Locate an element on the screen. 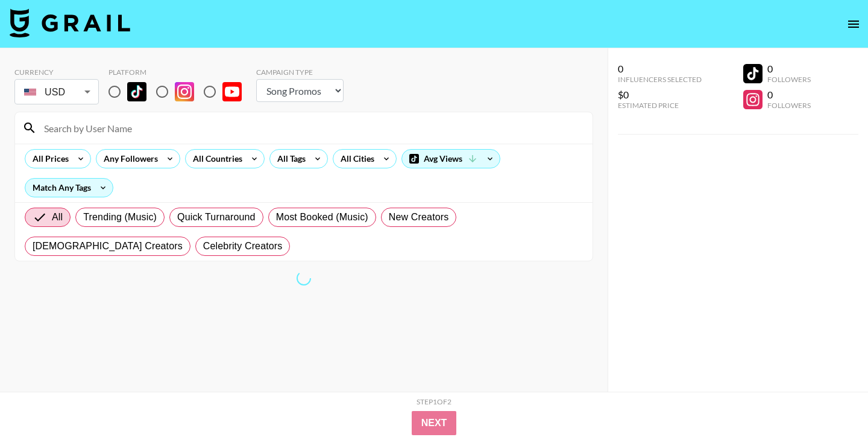 Image resolution: width=868 pixels, height=440 pixels. span: Celebrity Creators is located at coordinates (243, 246).